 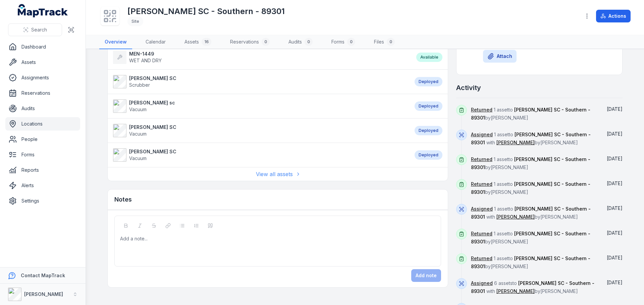 I want to click on a: Forms, so click(x=43, y=155).